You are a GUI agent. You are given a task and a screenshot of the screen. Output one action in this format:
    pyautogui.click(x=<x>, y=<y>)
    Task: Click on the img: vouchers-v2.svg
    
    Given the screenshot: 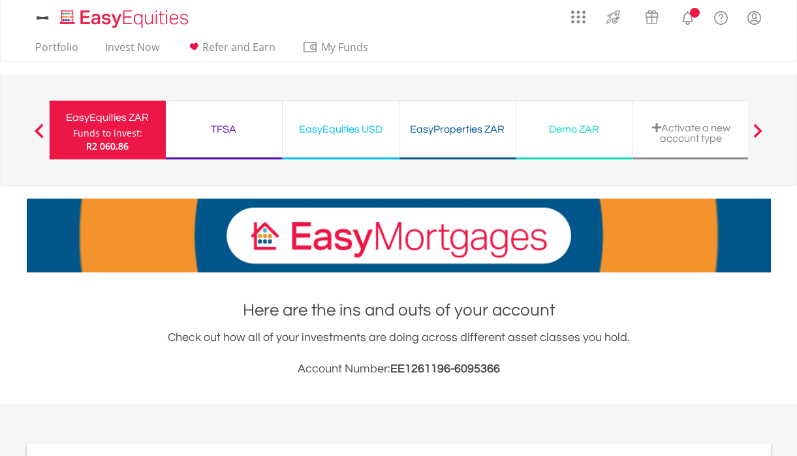 What is the action you would take?
    pyautogui.click(x=652, y=17)
    